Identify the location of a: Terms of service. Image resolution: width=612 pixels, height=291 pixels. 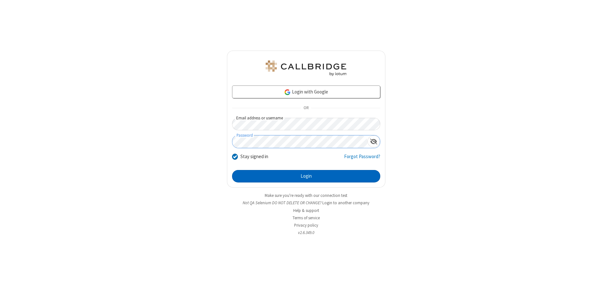
(306, 218).